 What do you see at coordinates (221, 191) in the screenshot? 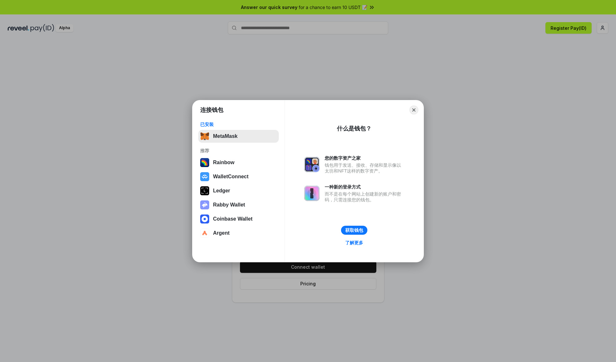
I see `div: Ledger` at bounding box center [221, 191].